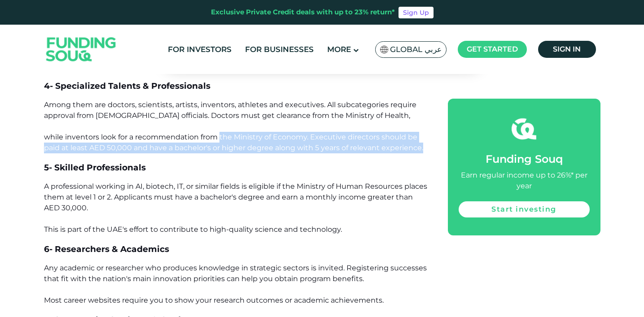 This screenshot has height=317, width=644. I want to click on span: 4- Specialized Talents & Professionals, so click(127, 86).